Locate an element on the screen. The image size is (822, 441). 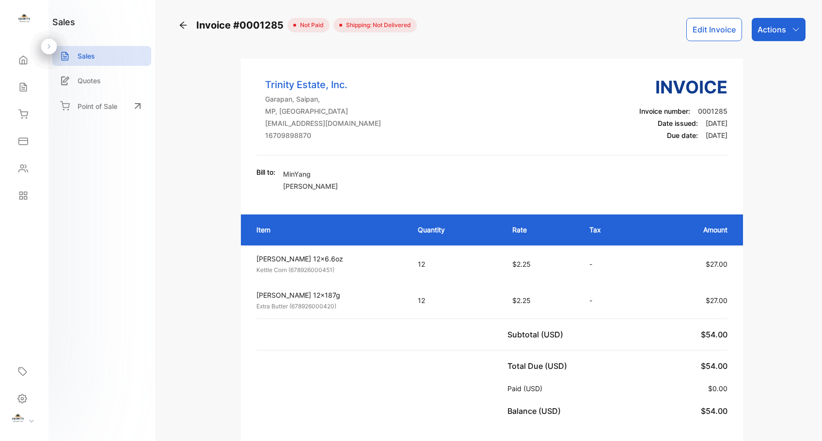
p: Kettle Corn (678926000451) is located at coordinates (328, 270).